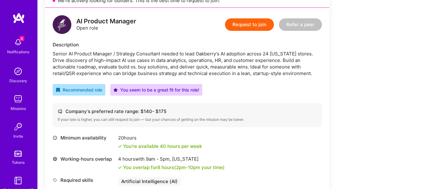  Describe the element at coordinates (116, 90) in the screenshot. I see `i: icon PurpleStar` at that location.